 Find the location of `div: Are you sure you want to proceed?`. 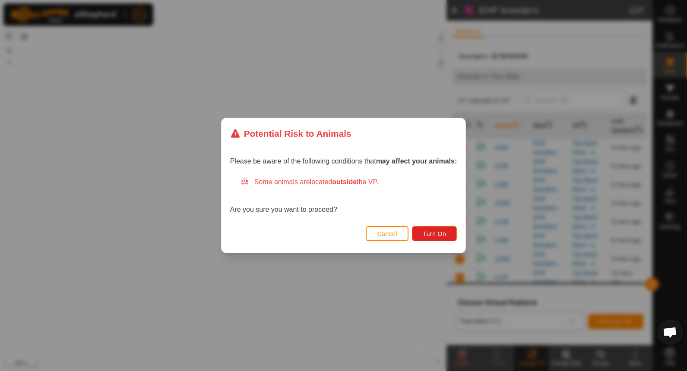

div: Are you sure you want to proceed? is located at coordinates (344, 196).